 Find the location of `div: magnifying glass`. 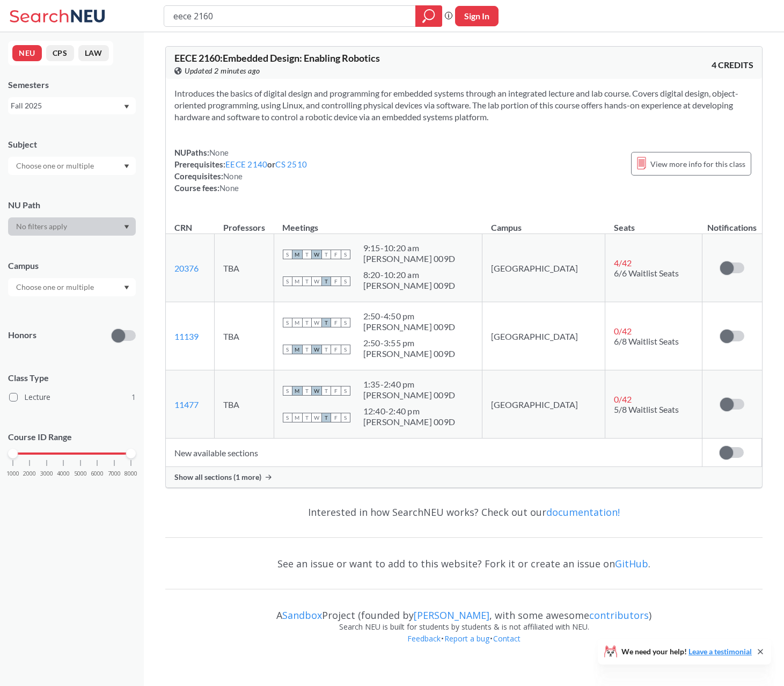

div: magnifying glass is located at coordinates (429, 16).